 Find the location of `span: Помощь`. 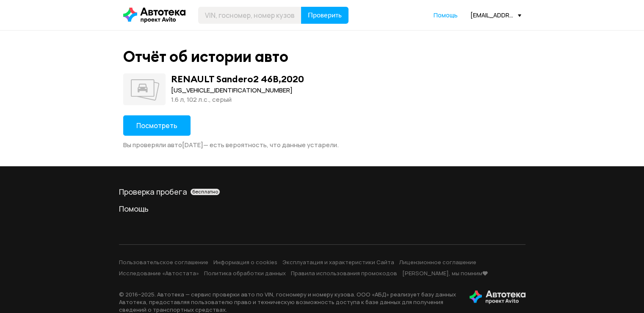

span: Помощь is located at coordinates (445, 15).